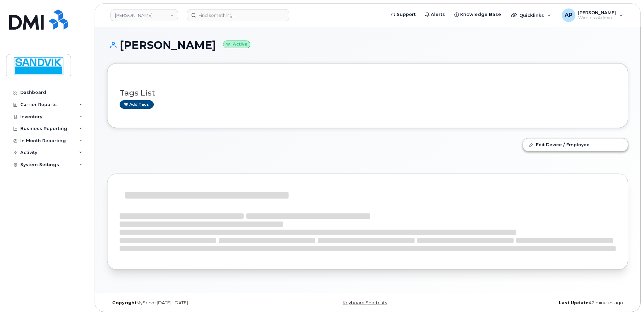  I want to click on small: Active, so click(236, 45).